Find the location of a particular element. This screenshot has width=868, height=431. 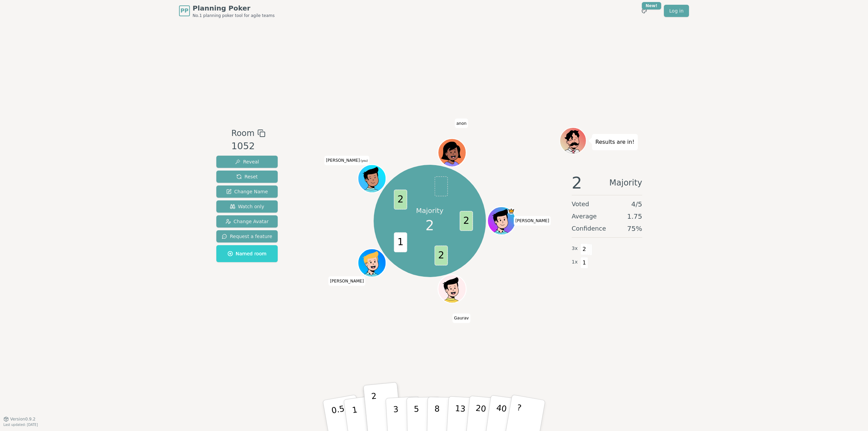

span: Room is located at coordinates (243, 133).